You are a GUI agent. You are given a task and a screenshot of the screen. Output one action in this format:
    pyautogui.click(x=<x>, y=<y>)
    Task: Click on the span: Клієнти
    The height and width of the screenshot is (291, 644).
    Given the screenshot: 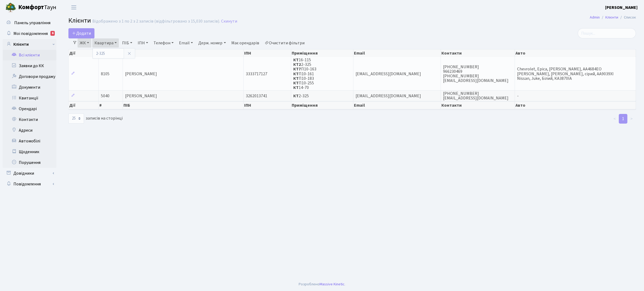 What is the action you would take?
    pyautogui.click(x=80, y=20)
    